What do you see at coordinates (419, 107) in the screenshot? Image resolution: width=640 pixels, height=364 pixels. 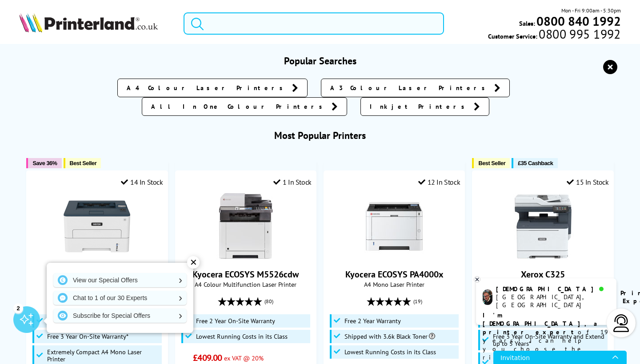 I see `span: Inkjet Printers` at bounding box center [419, 107].